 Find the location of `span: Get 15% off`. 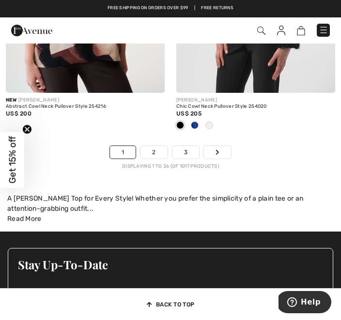

span: Get 15% off is located at coordinates (12, 160).